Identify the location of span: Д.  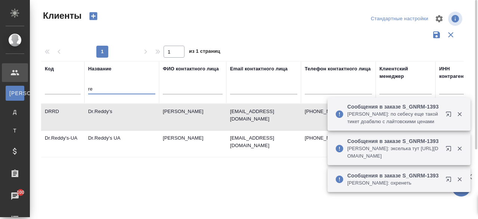
(15, 112).